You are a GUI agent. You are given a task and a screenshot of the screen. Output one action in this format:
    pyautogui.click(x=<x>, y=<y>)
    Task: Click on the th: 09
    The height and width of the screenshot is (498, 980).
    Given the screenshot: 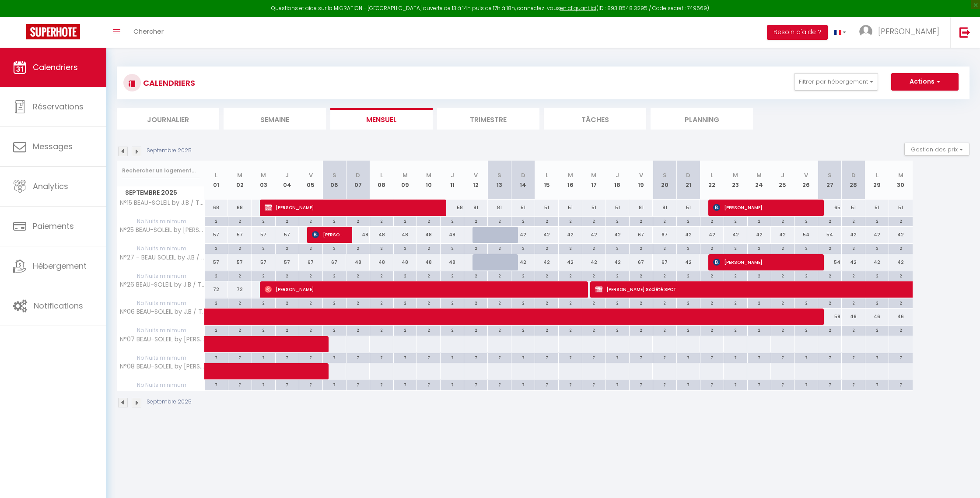 What is the action you would take?
    pyautogui.click(x=405, y=180)
    